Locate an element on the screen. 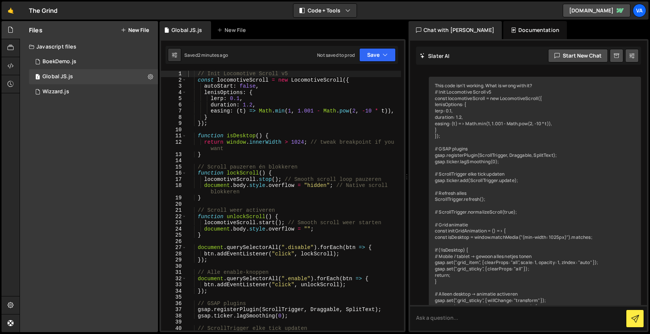 This screenshot has width=650, height=334. div: 2 minutes ago is located at coordinates (213, 55).